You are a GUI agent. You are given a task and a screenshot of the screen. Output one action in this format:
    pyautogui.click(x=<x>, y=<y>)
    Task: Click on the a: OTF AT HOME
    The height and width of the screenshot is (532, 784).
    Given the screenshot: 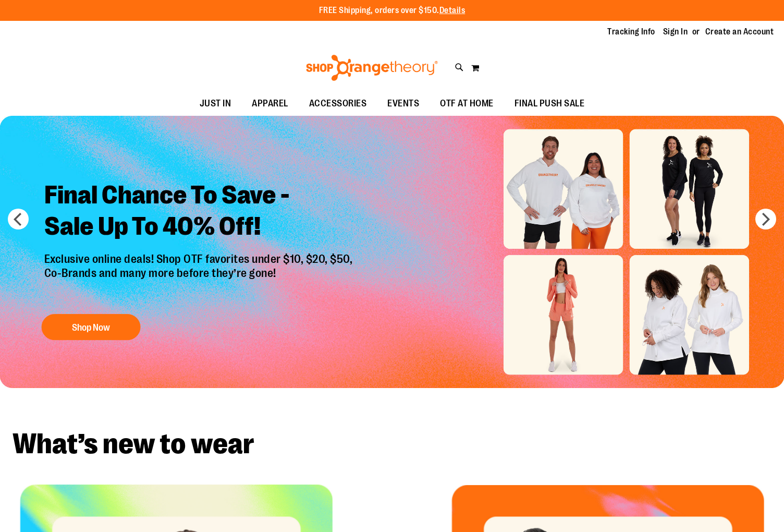 What is the action you would take?
    pyautogui.click(x=467, y=104)
    